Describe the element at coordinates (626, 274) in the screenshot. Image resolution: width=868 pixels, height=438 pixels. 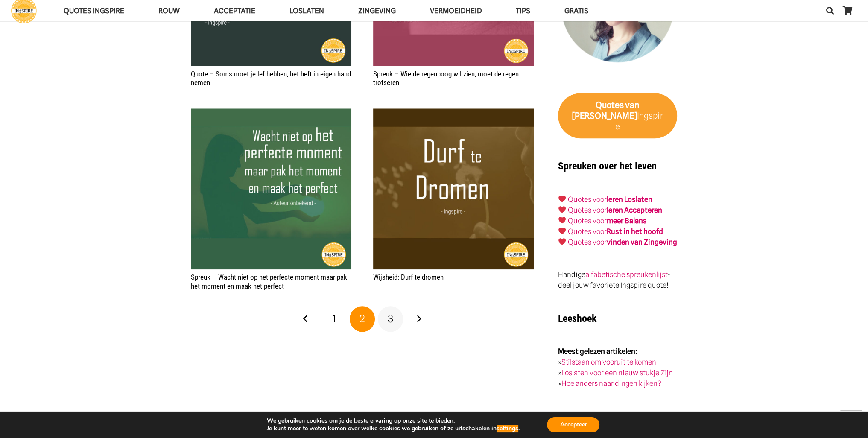
I see `a: alfabetische spreukenlijst` at that location.